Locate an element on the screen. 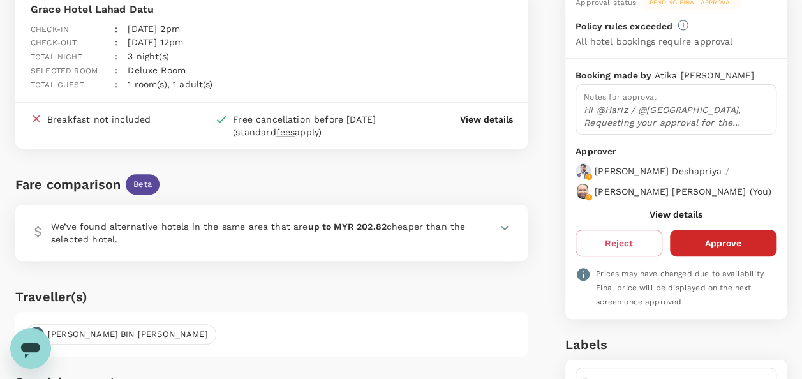  span: Total guest is located at coordinates (57, 85).